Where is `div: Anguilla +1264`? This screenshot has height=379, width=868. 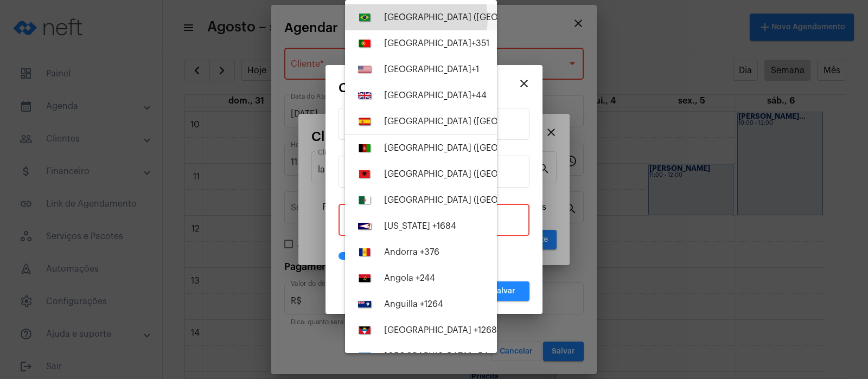 div: Anguilla +1264 is located at coordinates (413, 304).